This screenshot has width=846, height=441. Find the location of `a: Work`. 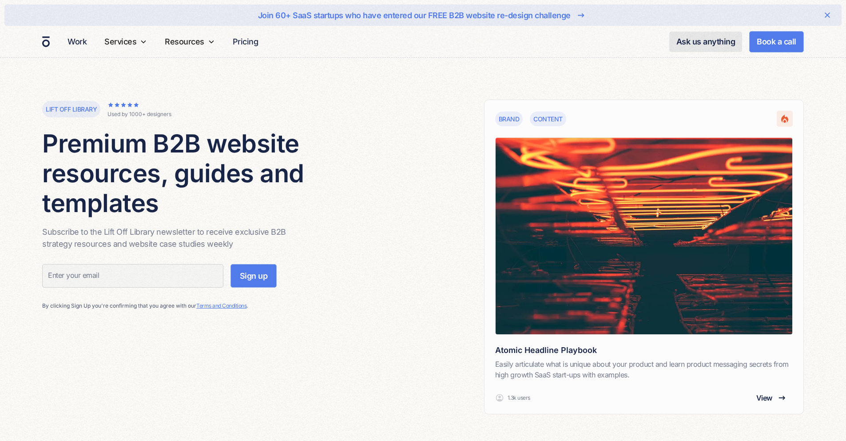

a: Work is located at coordinates (77, 41).